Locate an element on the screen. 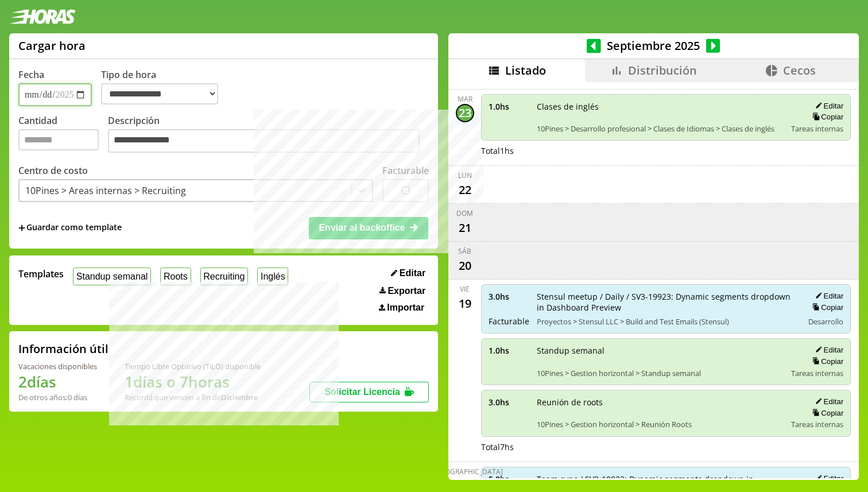 The image size is (868, 492). button: Recruiting is located at coordinates (225, 276).